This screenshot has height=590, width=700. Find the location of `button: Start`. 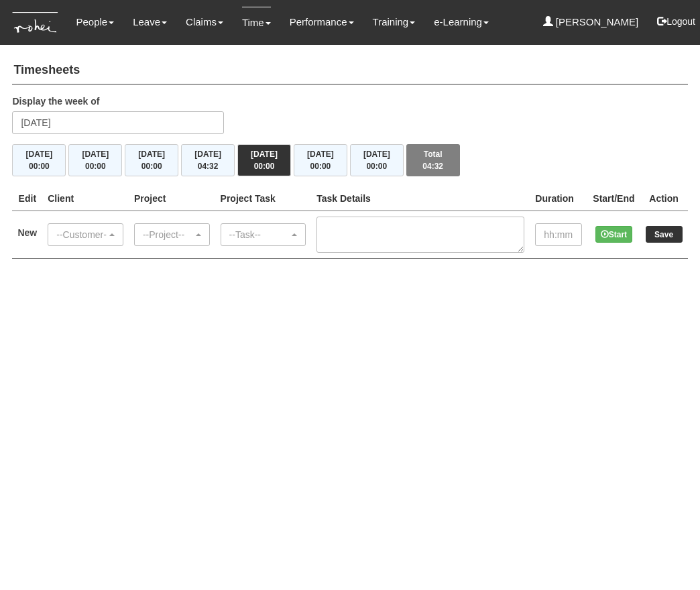

button: Start is located at coordinates (613, 234).